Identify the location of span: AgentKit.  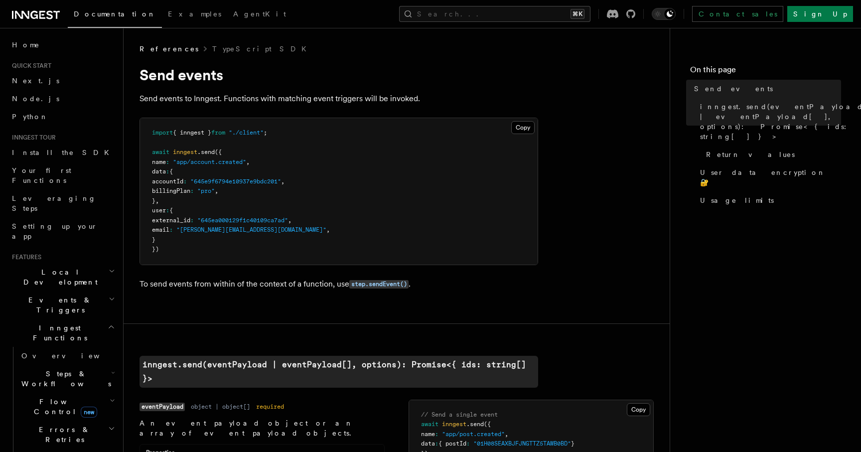
(259, 14).